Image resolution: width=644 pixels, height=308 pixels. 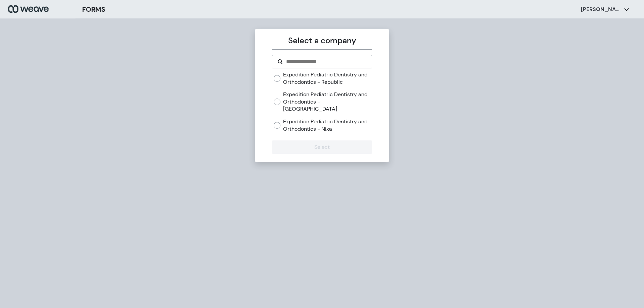 I want to click on h3: FORMS, so click(x=93, y=10).